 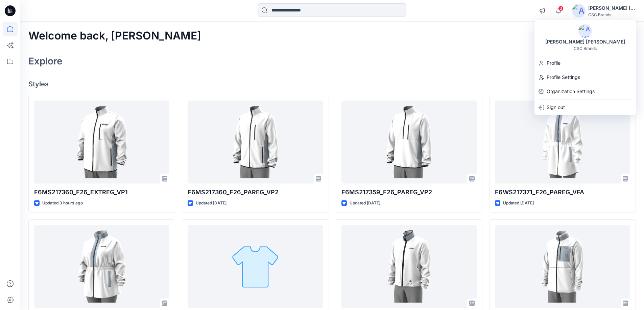 I want to click on p: F6MS217359_F26_PAREG_VP2, so click(x=409, y=192).